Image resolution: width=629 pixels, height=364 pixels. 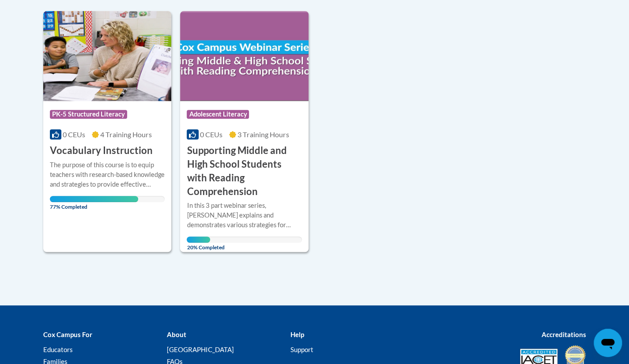 What do you see at coordinates (67, 335) in the screenshot?
I see `b: Cox Campus For` at bounding box center [67, 335].